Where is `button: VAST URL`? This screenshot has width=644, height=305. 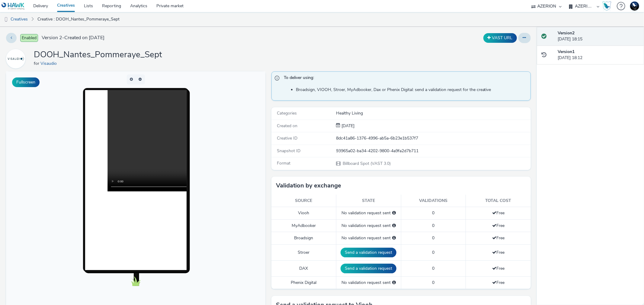 button: VAST URL is located at coordinates (500, 38).